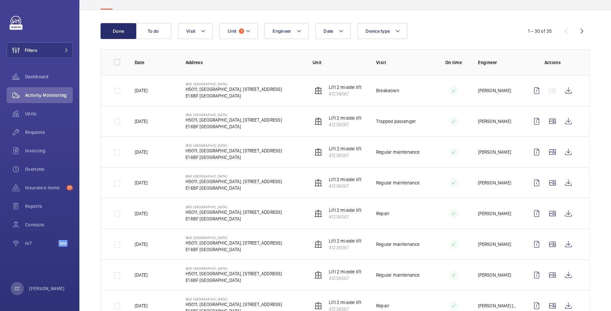  I want to click on button: Unit1, so click(239, 31).